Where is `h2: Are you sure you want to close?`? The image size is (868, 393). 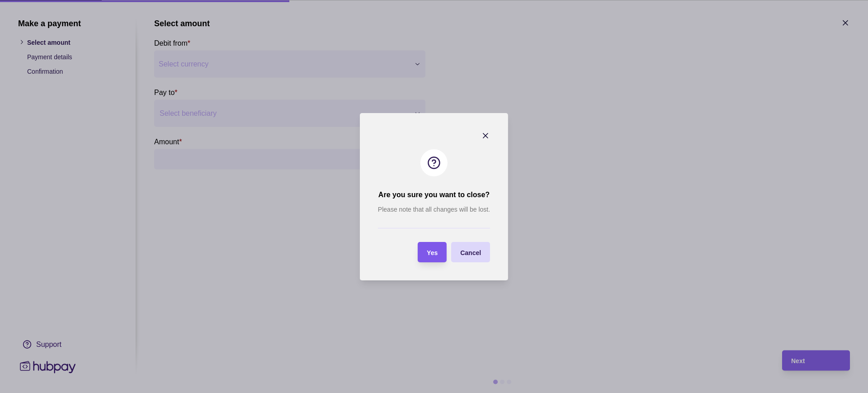
h2: Are you sure you want to close? is located at coordinates (434, 195).